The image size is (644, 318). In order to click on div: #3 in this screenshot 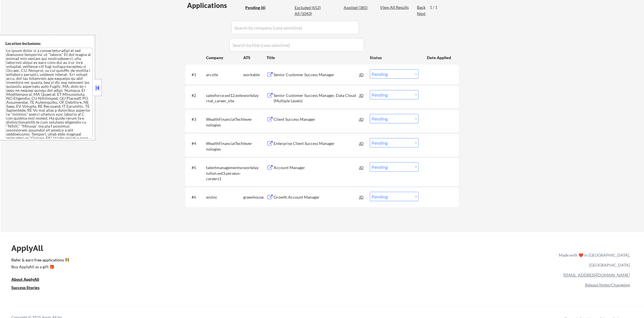, I will do `click(197, 119)`.